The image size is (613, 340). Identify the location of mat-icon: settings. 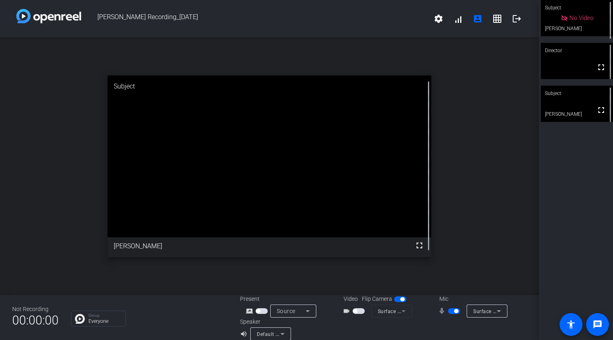
(439, 19).